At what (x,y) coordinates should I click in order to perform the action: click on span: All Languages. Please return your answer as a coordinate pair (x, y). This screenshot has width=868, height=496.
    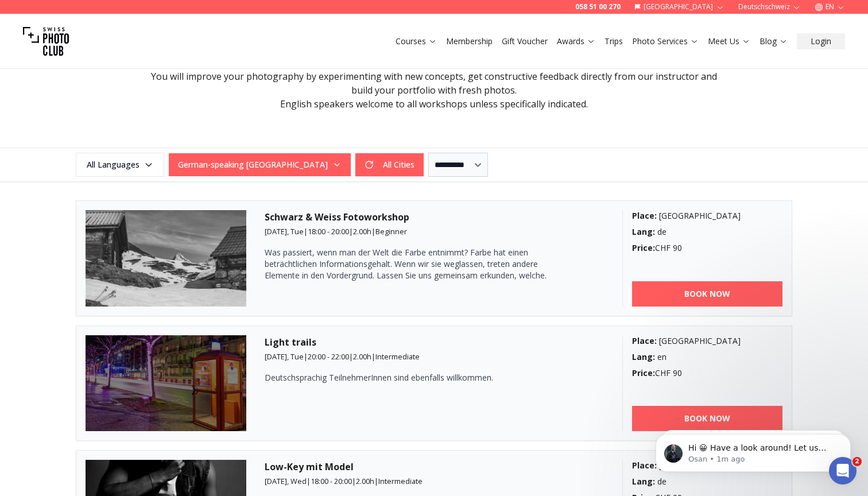
    Looking at the image, I should click on (120, 165).